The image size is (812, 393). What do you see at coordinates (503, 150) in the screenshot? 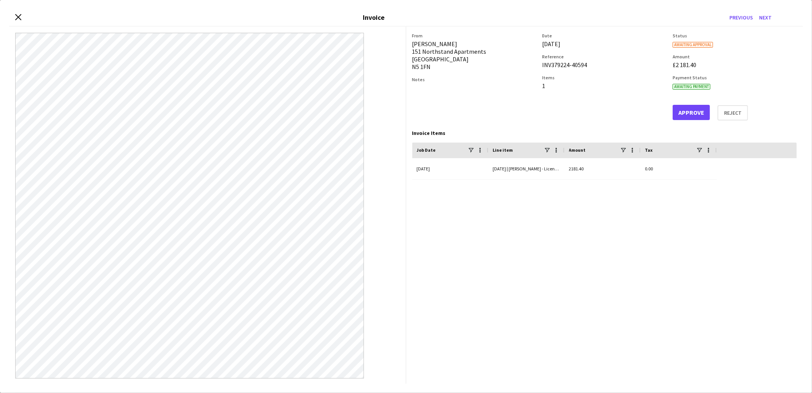
I see `span: Line item` at bounding box center [503, 150].